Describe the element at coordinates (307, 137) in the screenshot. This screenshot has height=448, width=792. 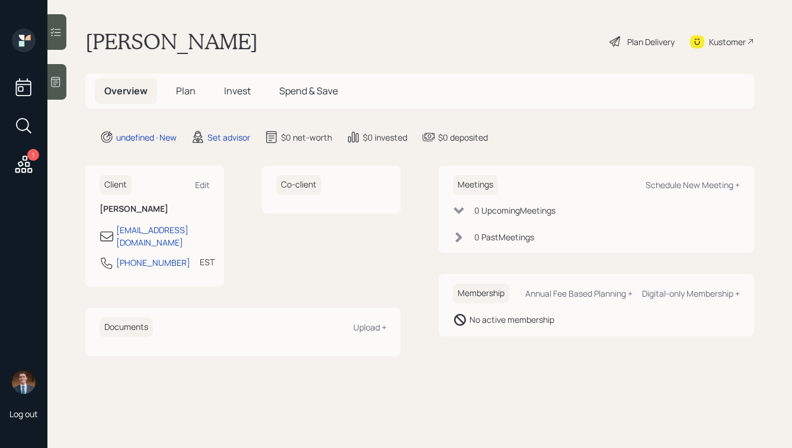
I see `div: $0 net-worth` at that location.